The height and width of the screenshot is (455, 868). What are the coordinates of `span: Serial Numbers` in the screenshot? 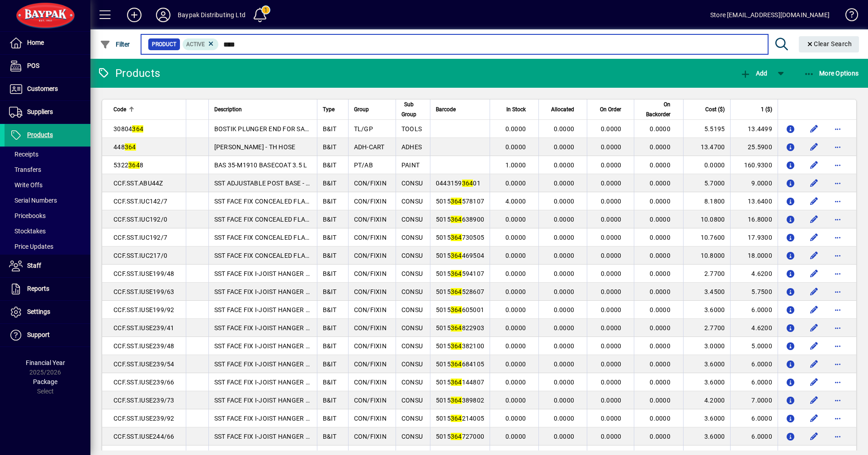 It's located at (33, 200).